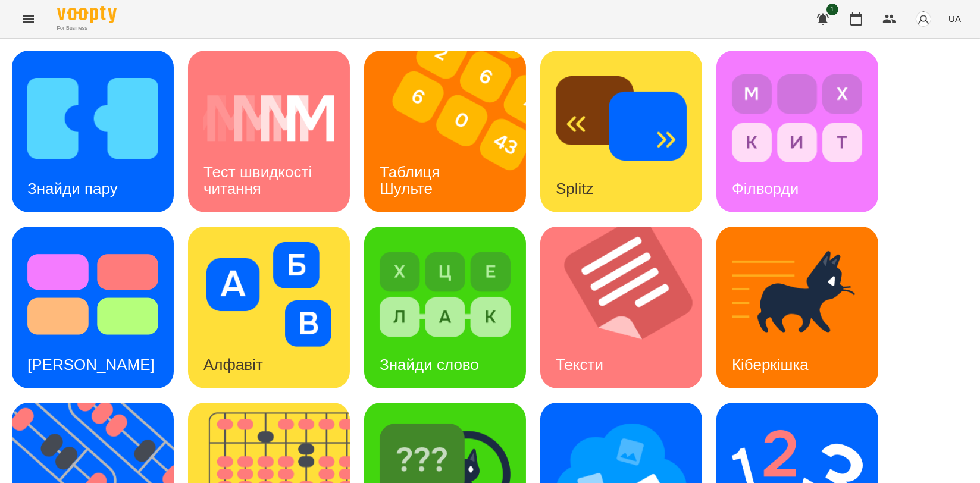 This screenshot has width=980, height=483. Describe the element at coordinates (412, 180) in the screenshot. I see `h3: Таблиця Шульте` at that location.